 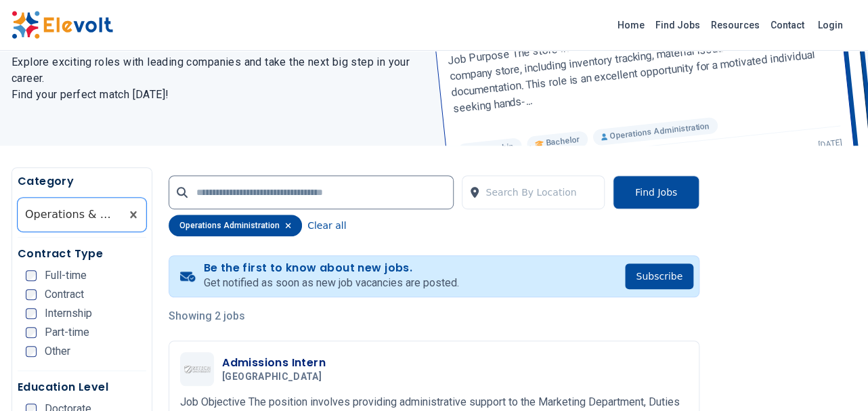 What do you see at coordinates (68, 313) in the screenshot?
I see `span: Internship` at bounding box center [68, 313].